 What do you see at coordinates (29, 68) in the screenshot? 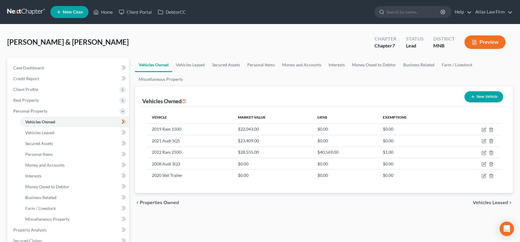
I see `span: Case Dashboard` at bounding box center [29, 68].